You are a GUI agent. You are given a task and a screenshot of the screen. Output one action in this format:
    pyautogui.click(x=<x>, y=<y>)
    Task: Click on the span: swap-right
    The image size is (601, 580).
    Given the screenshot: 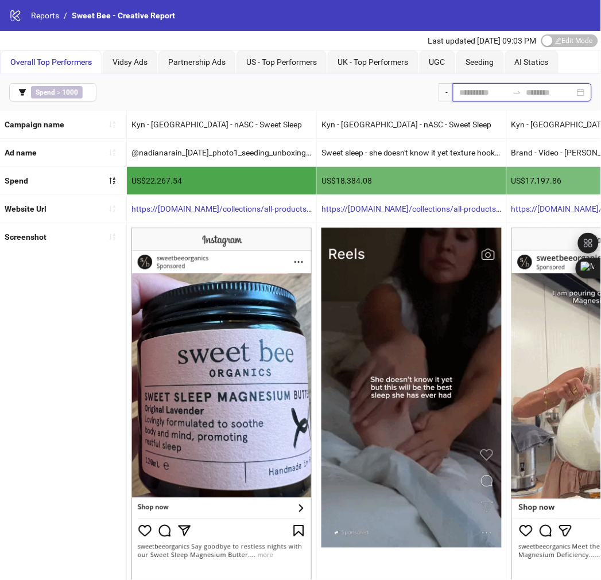 What is the action you would take?
    pyautogui.click(x=517, y=92)
    